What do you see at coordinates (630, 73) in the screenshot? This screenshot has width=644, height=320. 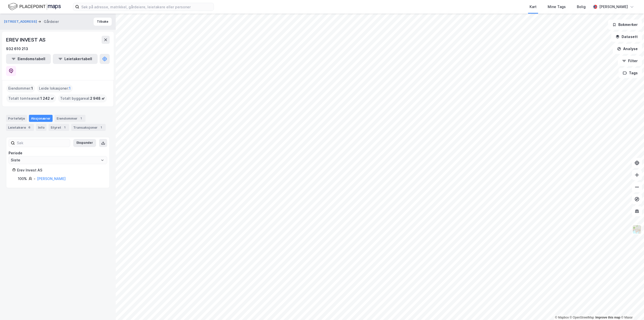 I see `button: Tags` at bounding box center [630, 73].